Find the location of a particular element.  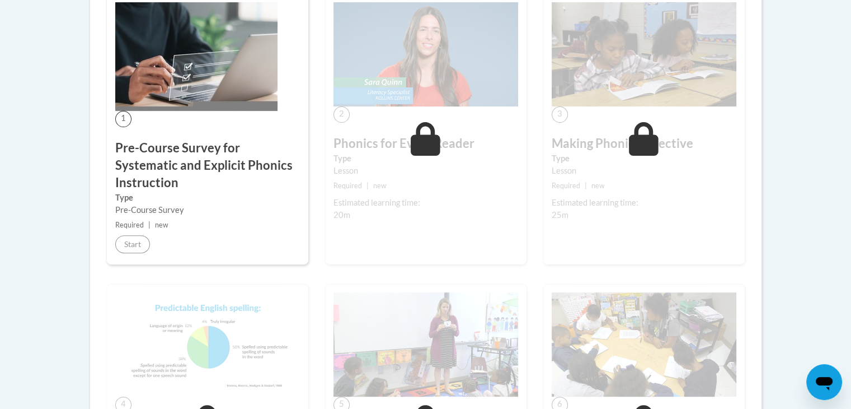

div: Pre-Course Survey is located at coordinates (208, 210).